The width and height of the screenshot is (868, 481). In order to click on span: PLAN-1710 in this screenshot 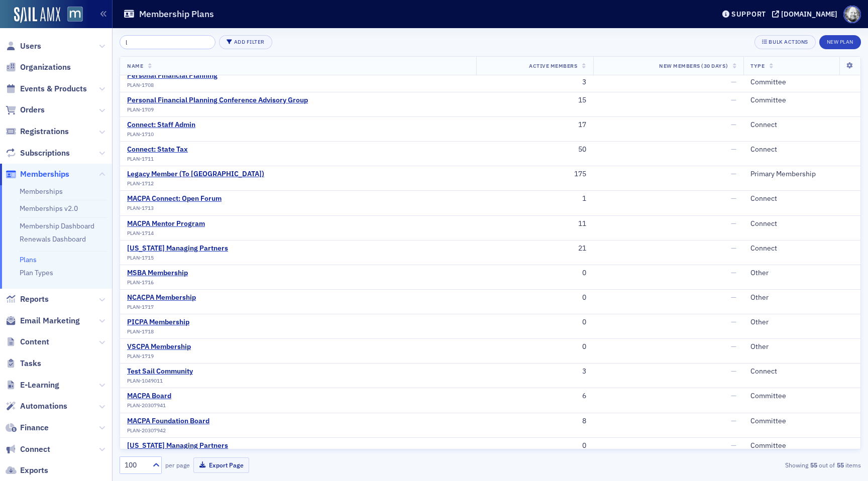, I will do `click(140, 134)`.